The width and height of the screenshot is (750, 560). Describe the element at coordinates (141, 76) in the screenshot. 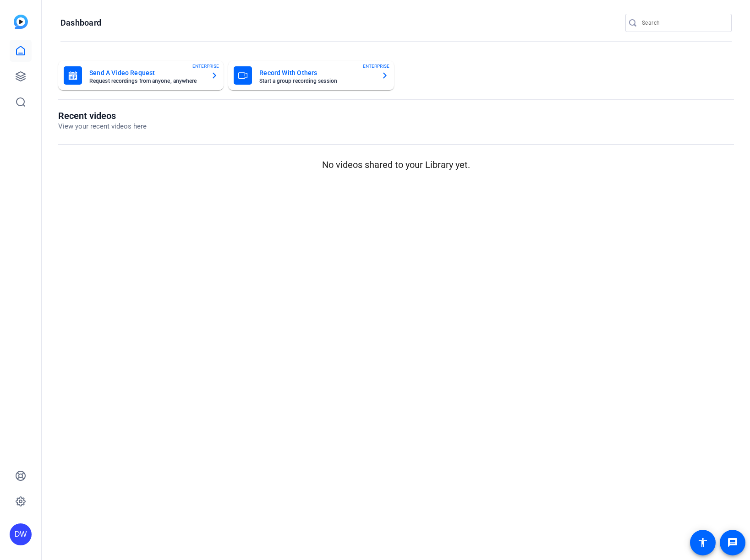

I see `button: Send A Video RequestRequest recordings from anyone, anywhereENTERPRISE` at that location.